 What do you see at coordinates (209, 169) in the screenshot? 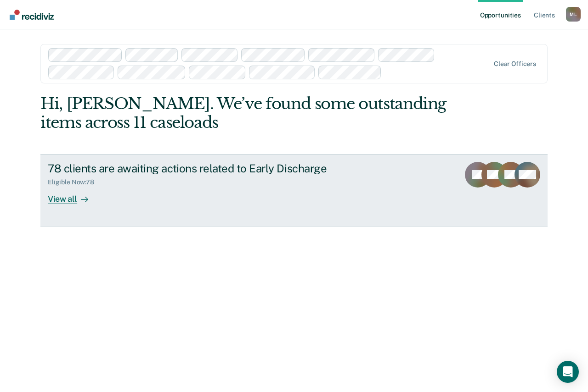
I see `div: 78 clients are awaiting actions related to Early Discharge` at bounding box center [209, 169].